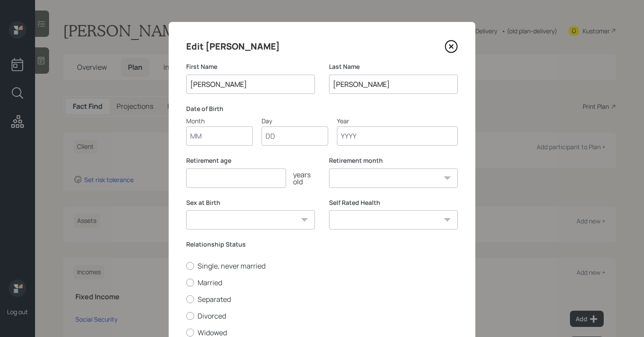 This screenshot has width=644, height=337. Describe the element at coordinates (397, 121) in the screenshot. I see `div: Year` at that location.